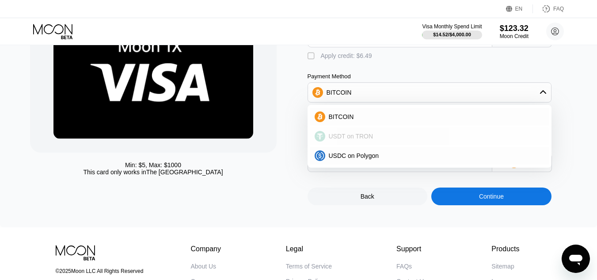  I want to click on span: USDC on Polygon, so click(354, 156).